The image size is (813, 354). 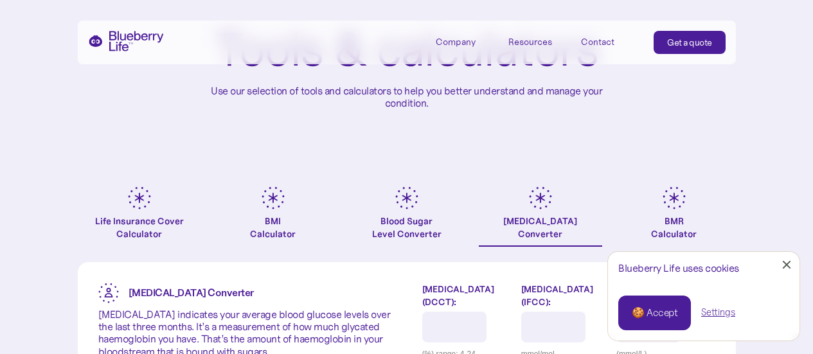 What do you see at coordinates (407, 217) in the screenshot?
I see `a: Blood SugarLevel Converter` at bounding box center [407, 217].